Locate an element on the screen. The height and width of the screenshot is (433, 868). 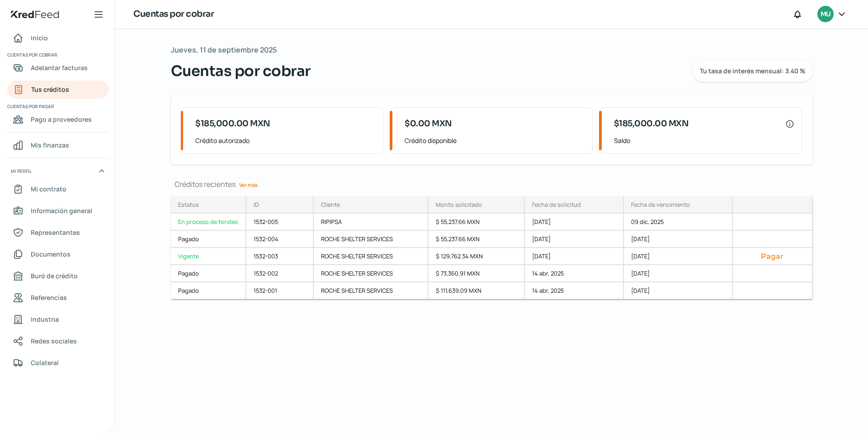
span: Colateral is located at coordinates (45, 362).